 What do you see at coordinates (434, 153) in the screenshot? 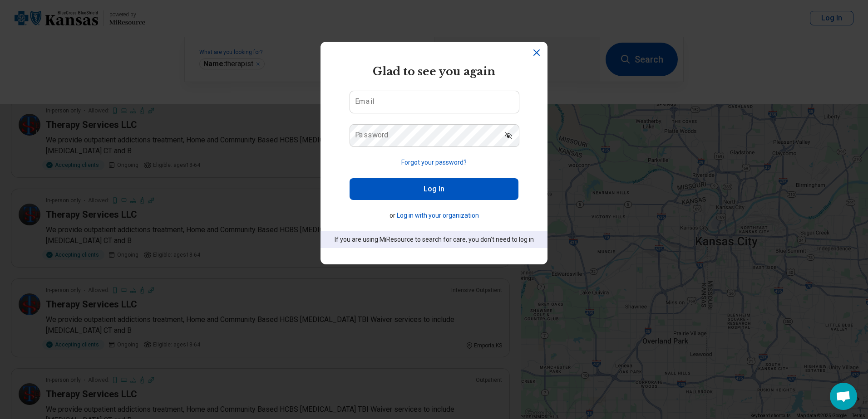
I see `section: Login Dialog` at bounding box center [434, 153].